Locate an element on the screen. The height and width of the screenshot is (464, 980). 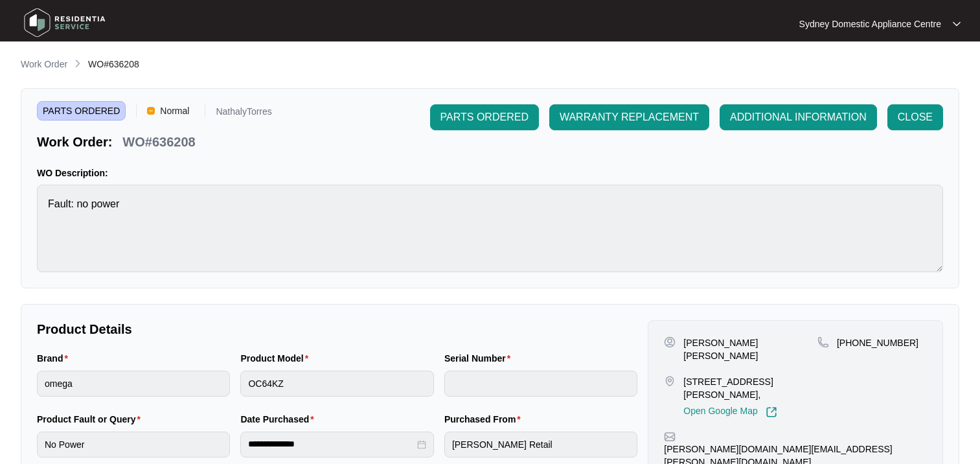
img: dropdown arrow is located at coordinates (957, 24).